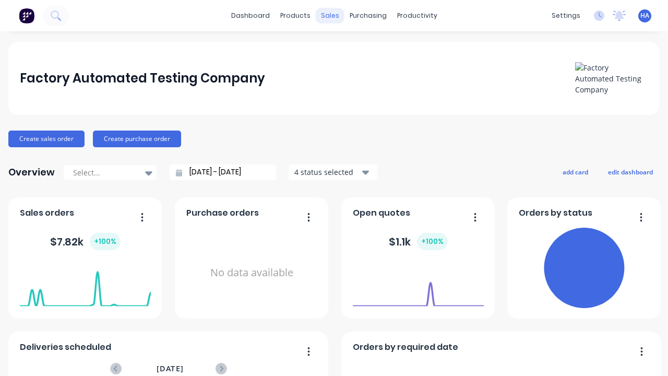 The width and height of the screenshot is (668, 376). Describe the element at coordinates (576, 172) in the screenshot. I see `button: add card` at that location.